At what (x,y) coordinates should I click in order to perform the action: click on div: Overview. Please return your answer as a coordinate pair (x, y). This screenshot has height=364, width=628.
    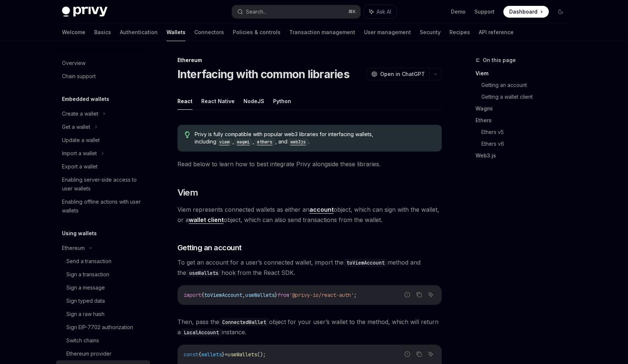
    Looking at the image, I should click on (74, 63).